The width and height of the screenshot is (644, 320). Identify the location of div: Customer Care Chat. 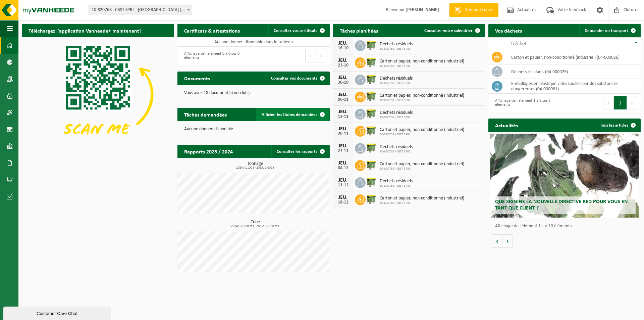
(54, 8).